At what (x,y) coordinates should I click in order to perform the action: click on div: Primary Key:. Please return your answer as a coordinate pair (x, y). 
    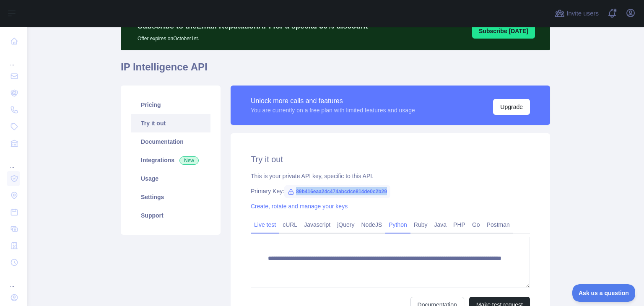
    Looking at the image, I should click on (390, 191).